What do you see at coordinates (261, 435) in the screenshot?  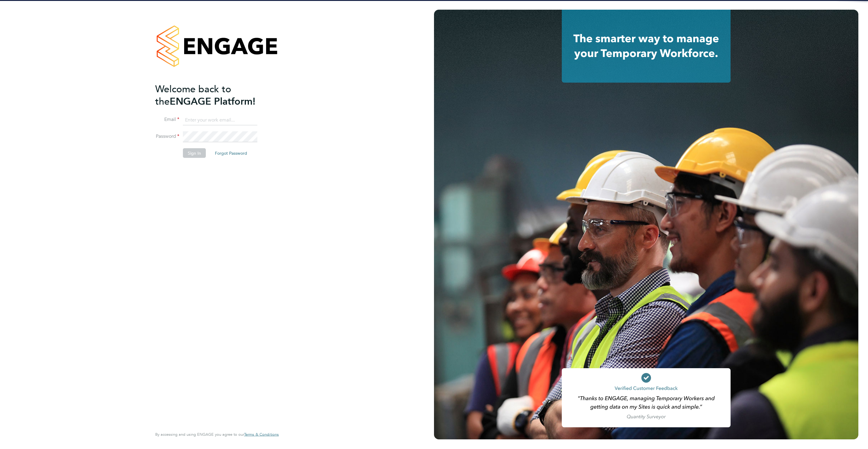 I see `a: Terms & Conditions` at bounding box center [261, 435].